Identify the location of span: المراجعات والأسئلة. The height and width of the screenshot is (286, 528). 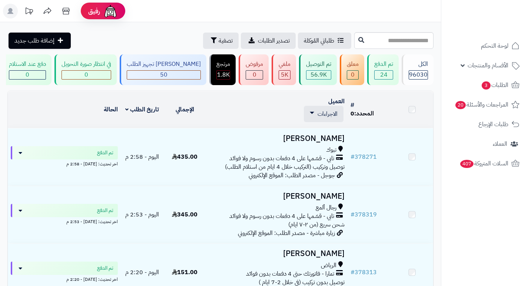
(481, 105).